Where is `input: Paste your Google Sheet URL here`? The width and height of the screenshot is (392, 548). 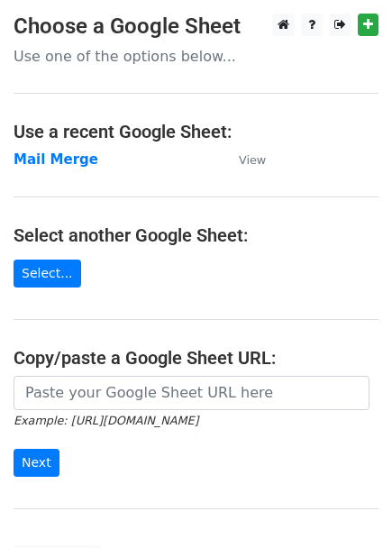
input: Paste your Google Sheet URL here is located at coordinates (191, 393).